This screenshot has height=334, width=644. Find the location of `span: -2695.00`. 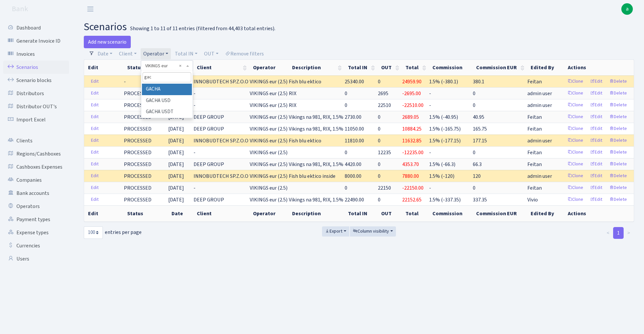

span: -2695.00 is located at coordinates (411, 93).